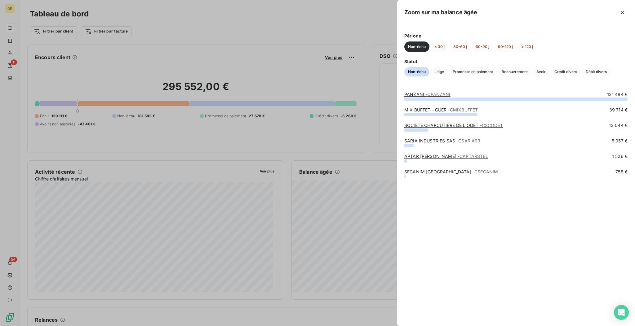 Image resolution: width=635 pixels, height=326 pixels. I want to click on h5: Zoom sur ma balance âgée, so click(441, 12).